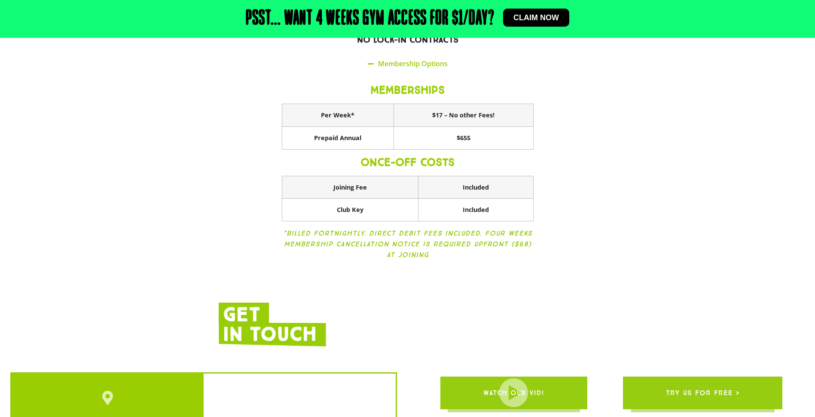 The height and width of the screenshot is (417, 815). I want to click on h2: NO LOCK-IN CONTRACTS, so click(408, 40).